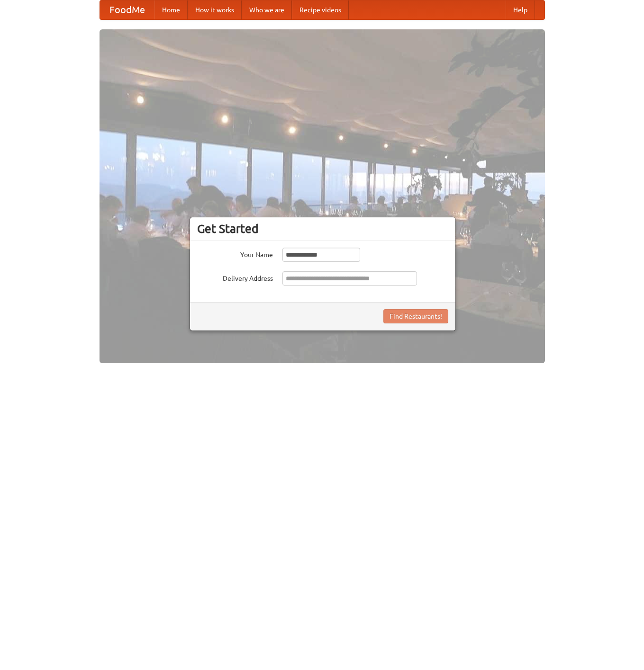 The image size is (644, 670). Describe the element at coordinates (416, 316) in the screenshot. I see `button: Find Restaurants!` at that location.